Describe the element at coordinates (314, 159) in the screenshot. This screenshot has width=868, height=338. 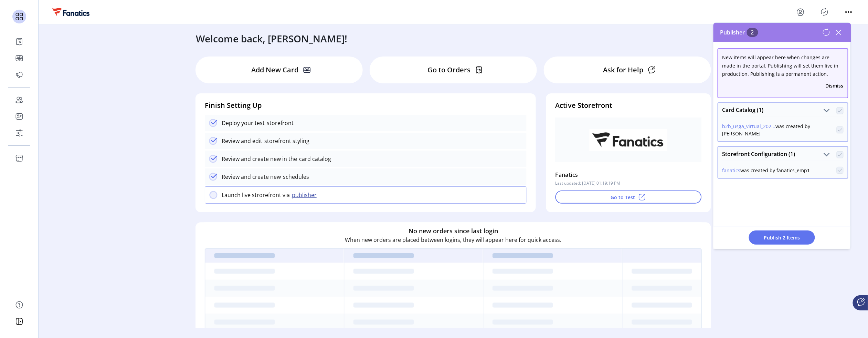
I see `p: card catalog` at that location.